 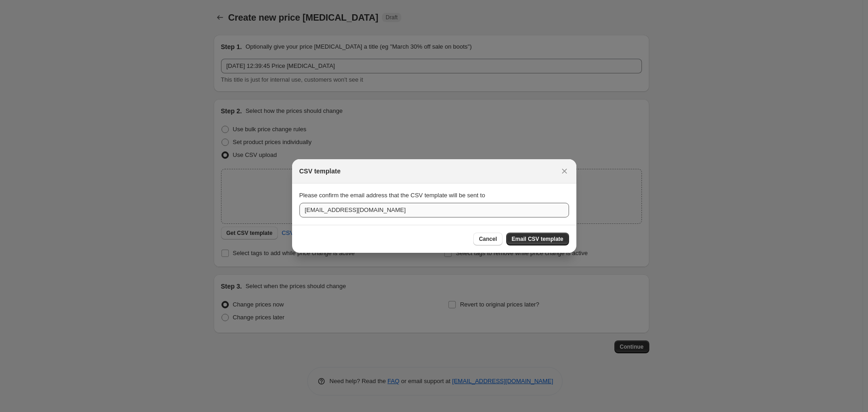 I want to click on span: Email CSV template, so click(x=538, y=239).